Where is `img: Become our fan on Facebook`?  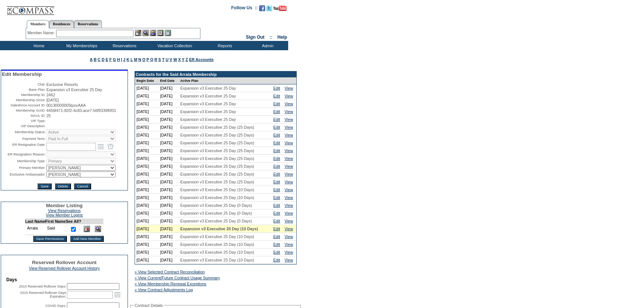
img: Become our fan on Facebook is located at coordinates (262, 8).